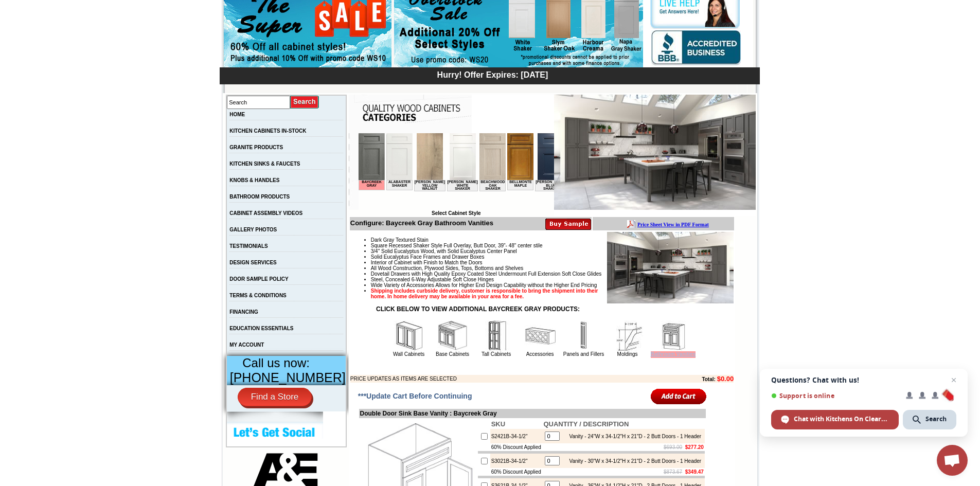  Describe the element at coordinates (453, 336) in the screenshot. I see `img: Base Cabinets` at that location.